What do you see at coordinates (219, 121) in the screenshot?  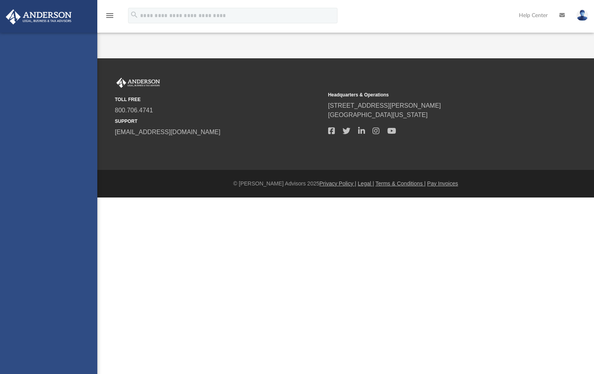 I see `small: SUPPORT` at bounding box center [219, 121].